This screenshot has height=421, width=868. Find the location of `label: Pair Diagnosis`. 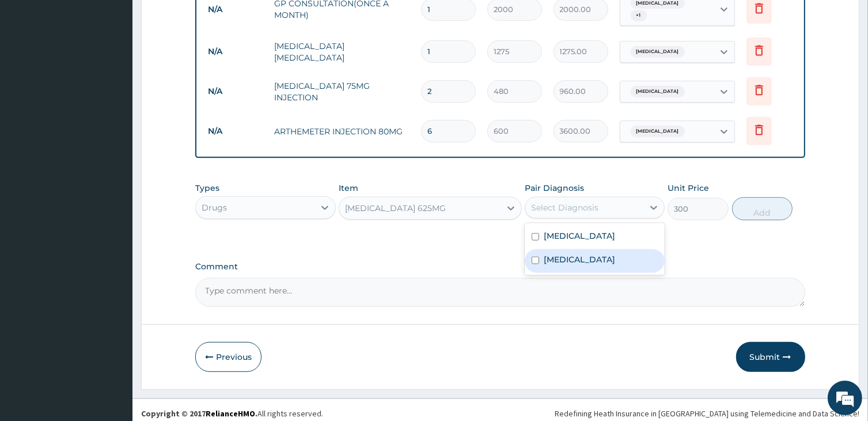

label: Pair Diagnosis is located at coordinates (554, 188).